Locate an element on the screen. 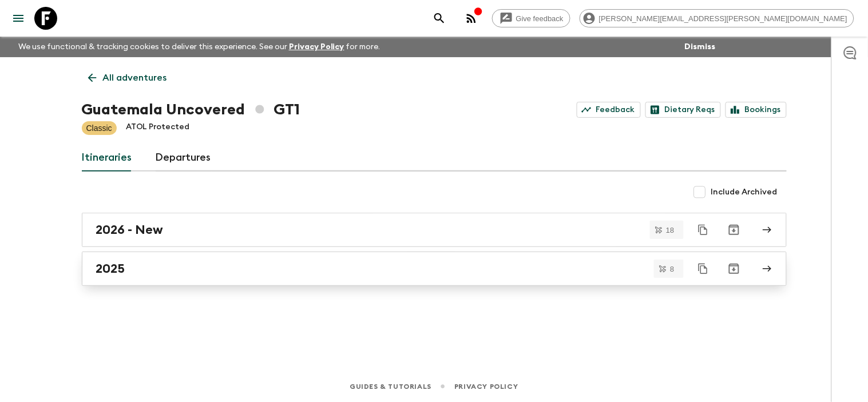  button: menu is located at coordinates (18, 18).